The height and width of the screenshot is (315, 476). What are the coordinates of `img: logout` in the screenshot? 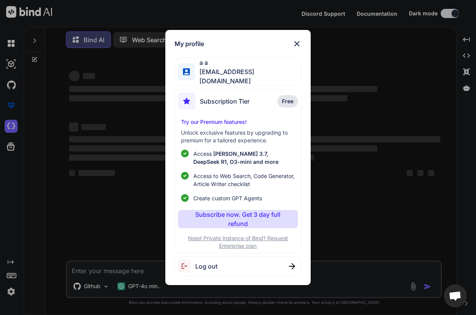 It's located at (186, 266).